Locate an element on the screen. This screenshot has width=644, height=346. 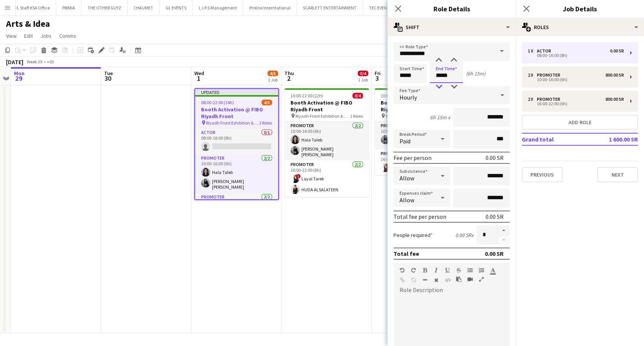
div: Roles is located at coordinates (580, 27).